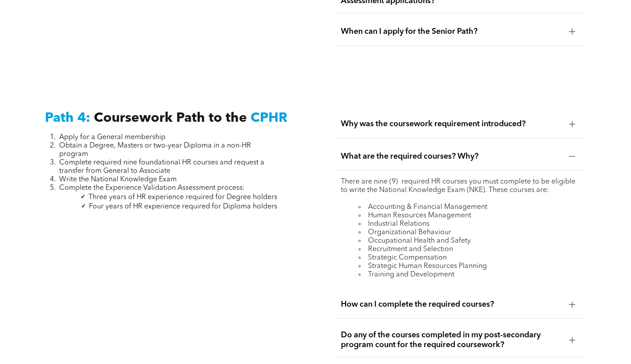 The height and width of the screenshot is (364, 631). Describe the element at coordinates (183, 207) in the screenshot. I see `span: Four years of HR experience required for Diploma holders` at that location.